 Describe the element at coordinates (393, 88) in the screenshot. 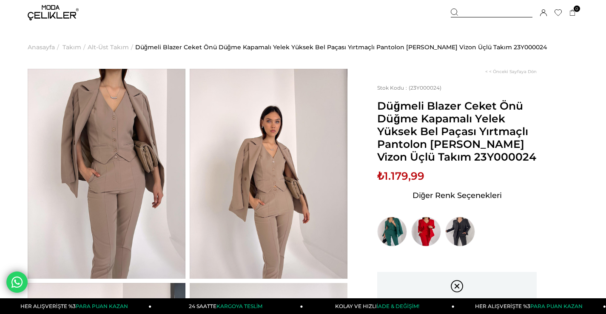

I see `span: Stok Kodu` at that location.